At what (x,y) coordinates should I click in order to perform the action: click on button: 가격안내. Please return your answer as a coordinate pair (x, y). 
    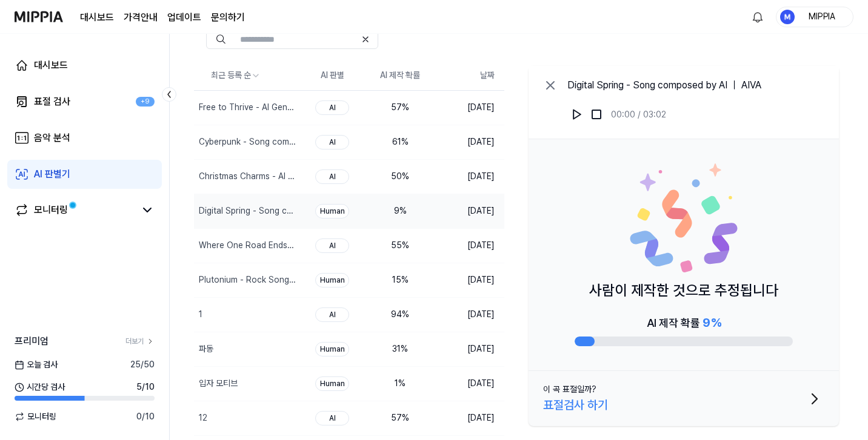
    Looking at the image, I should click on (140, 18).